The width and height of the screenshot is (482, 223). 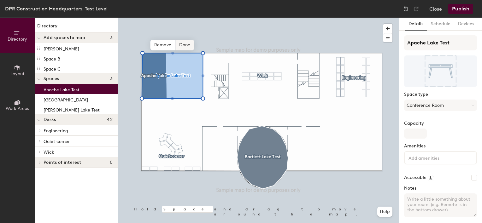 What do you see at coordinates (440, 146) in the screenshot?
I see `label: Amenities` at bounding box center [440, 146].